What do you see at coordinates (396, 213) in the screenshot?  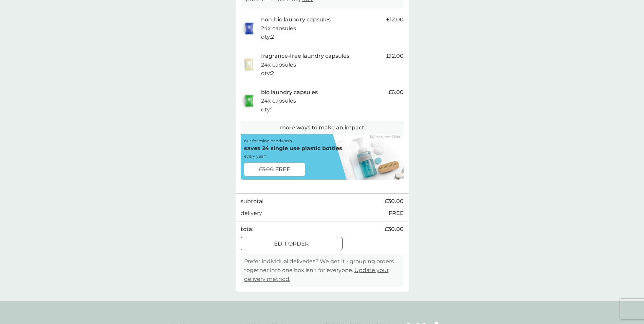 I see `p: FREE` at bounding box center [396, 213].